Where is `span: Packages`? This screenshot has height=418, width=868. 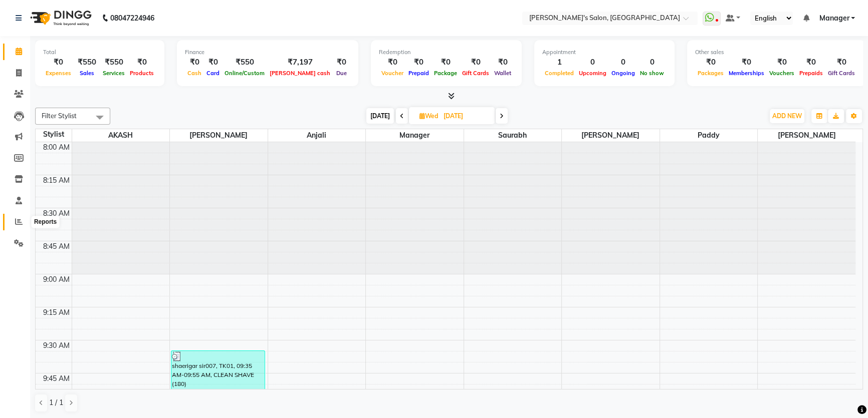
span: Packages is located at coordinates (711, 73).